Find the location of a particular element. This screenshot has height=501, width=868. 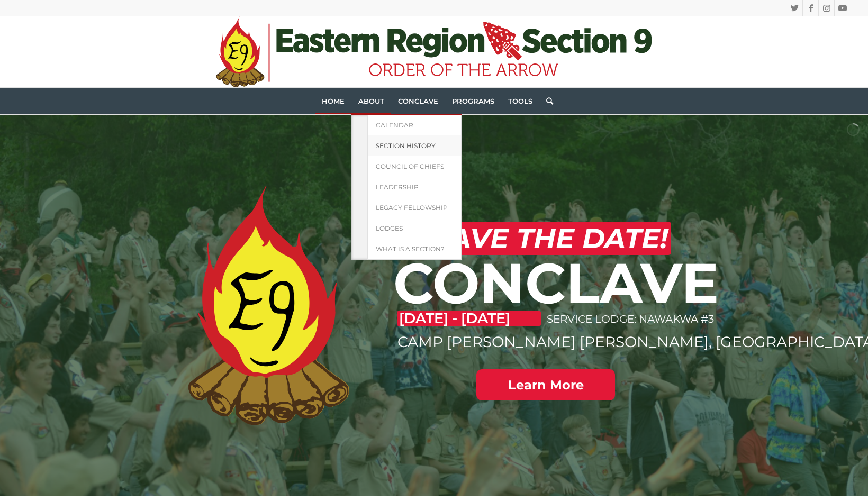

a: About is located at coordinates (371, 101).